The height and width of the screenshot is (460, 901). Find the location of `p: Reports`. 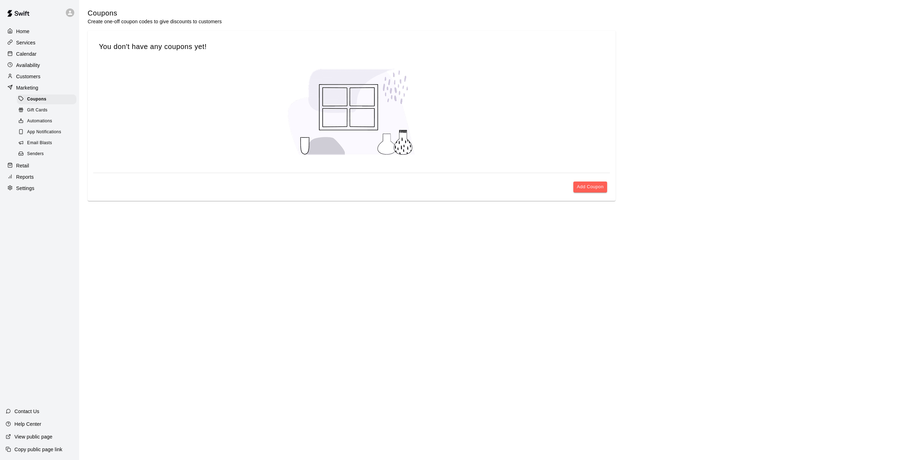

p: Reports is located at coordinates (25, 177).